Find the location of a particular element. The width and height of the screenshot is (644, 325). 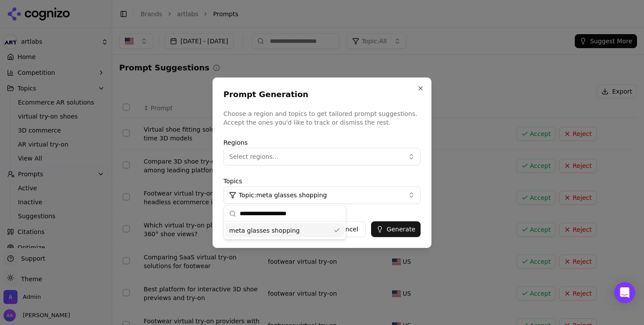

button: Cancel is located at coordinates (347, 229).